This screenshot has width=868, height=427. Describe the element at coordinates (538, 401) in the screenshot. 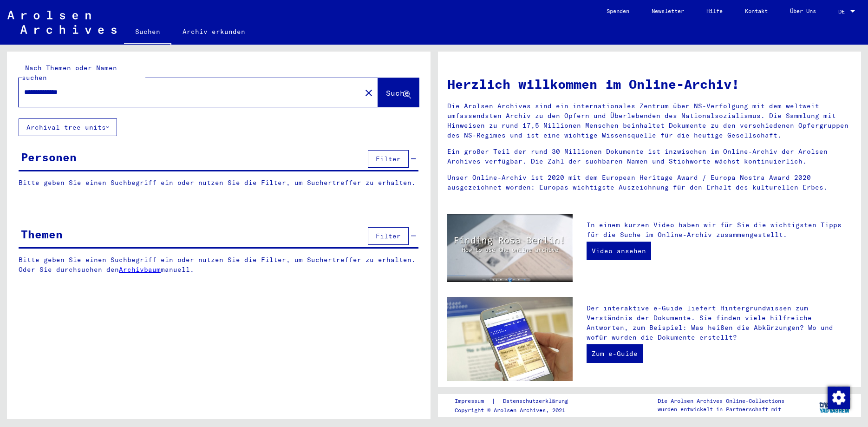

I see `a: Datenschutzerklärung` at that location.